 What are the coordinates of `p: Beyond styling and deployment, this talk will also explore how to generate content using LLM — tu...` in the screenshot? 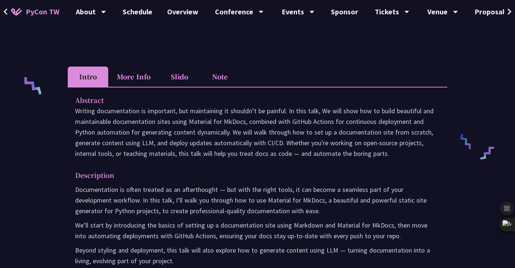 It's located at (257, 256).